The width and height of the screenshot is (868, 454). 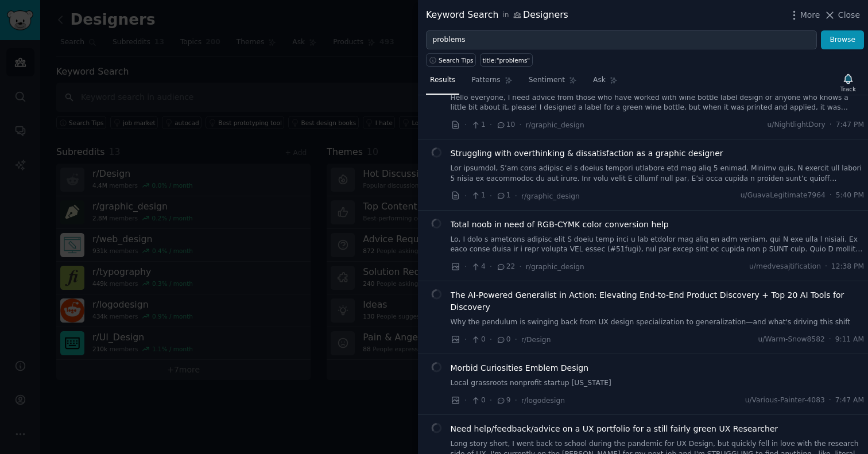 I want to click on span: u/Warm-Snow8582, so click(x=792, y=340).